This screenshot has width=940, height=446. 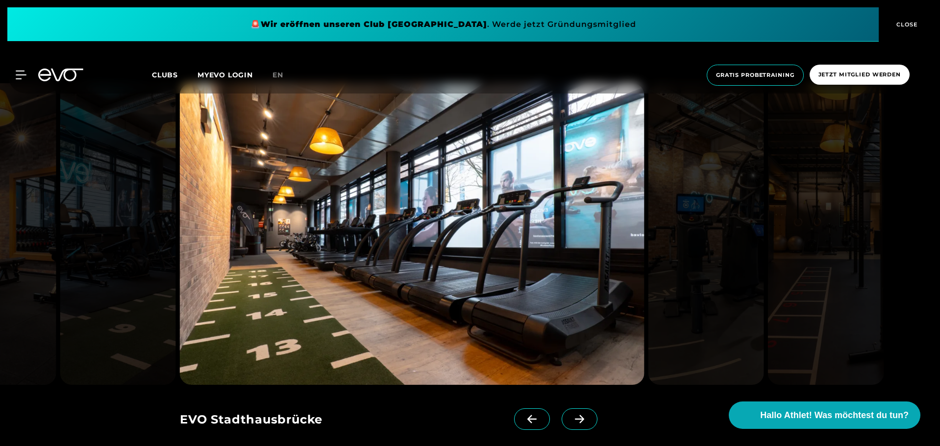 What do you see at coordinates (859, 75) in the screenshot?
I see `a: Jetzt Mitglied werden` at bounding box center [859, 75].